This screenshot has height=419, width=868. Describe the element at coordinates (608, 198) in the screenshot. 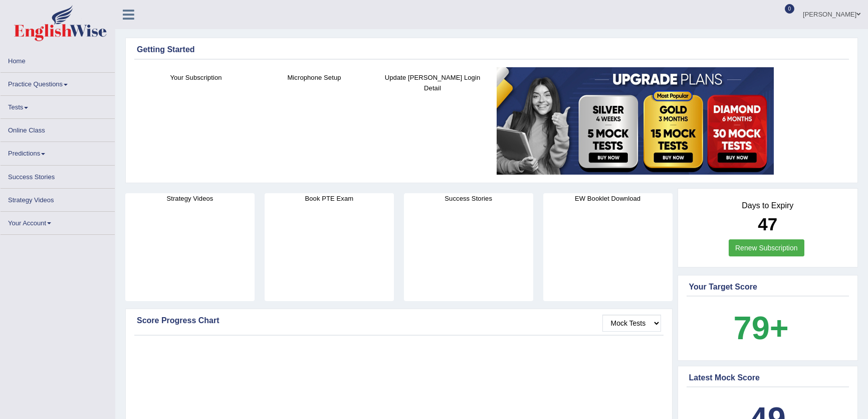

I see `h4: EW Booklet Download` at that location.